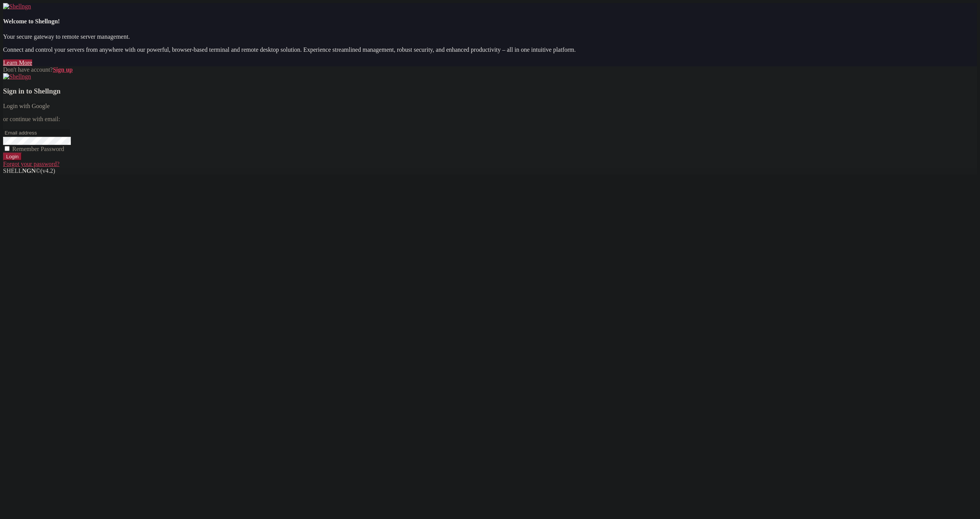  I want to click on span: SHELL ©, so click(30, 171).